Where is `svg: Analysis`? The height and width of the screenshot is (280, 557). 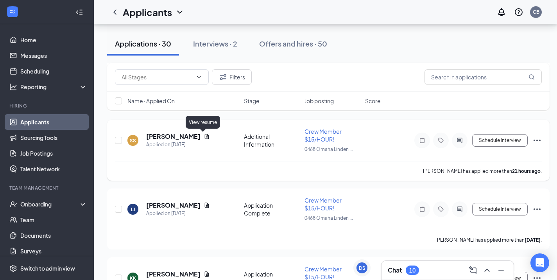 svg: Analysis is located at coordinates (13, 87).